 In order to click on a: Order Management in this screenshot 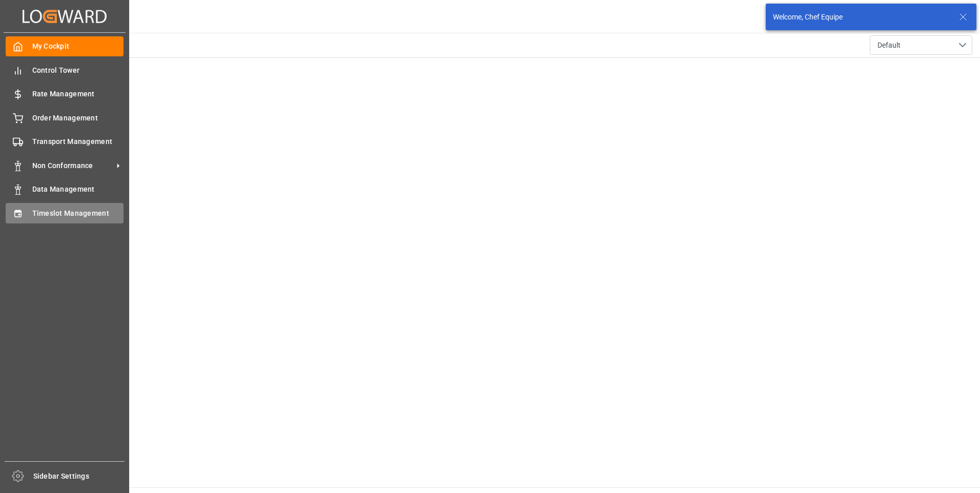, I will do `click(65, 117)`.